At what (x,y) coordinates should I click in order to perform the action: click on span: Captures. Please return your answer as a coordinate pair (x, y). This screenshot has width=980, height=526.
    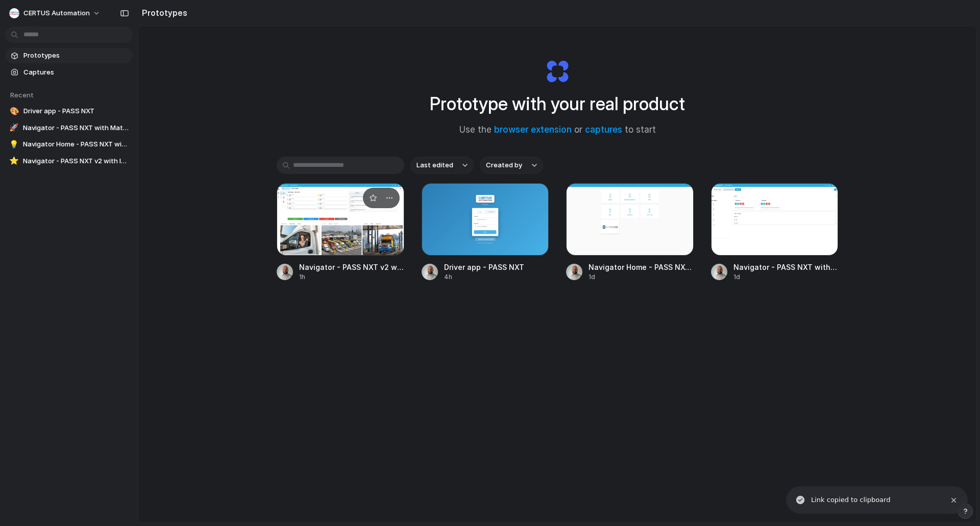
    Looking at the image, I should click on (76, 73).